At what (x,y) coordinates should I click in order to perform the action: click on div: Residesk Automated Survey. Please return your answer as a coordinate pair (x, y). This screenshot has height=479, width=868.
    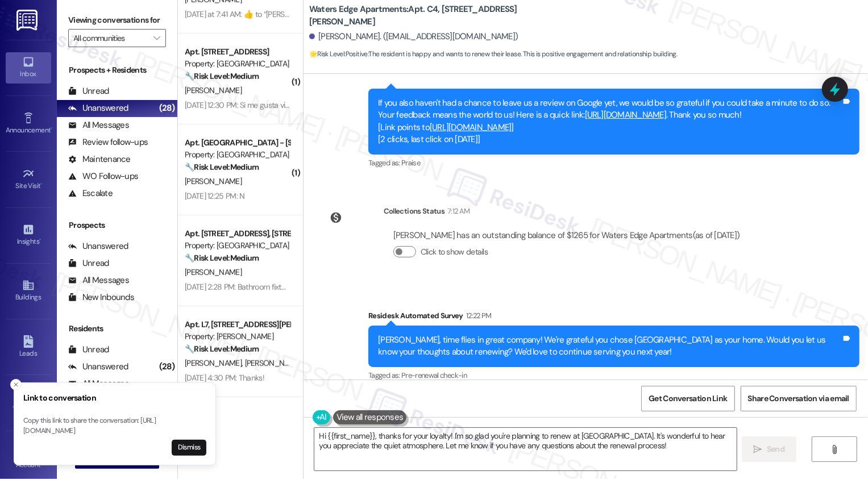
    Looking at the image, I should click on (614, 318).